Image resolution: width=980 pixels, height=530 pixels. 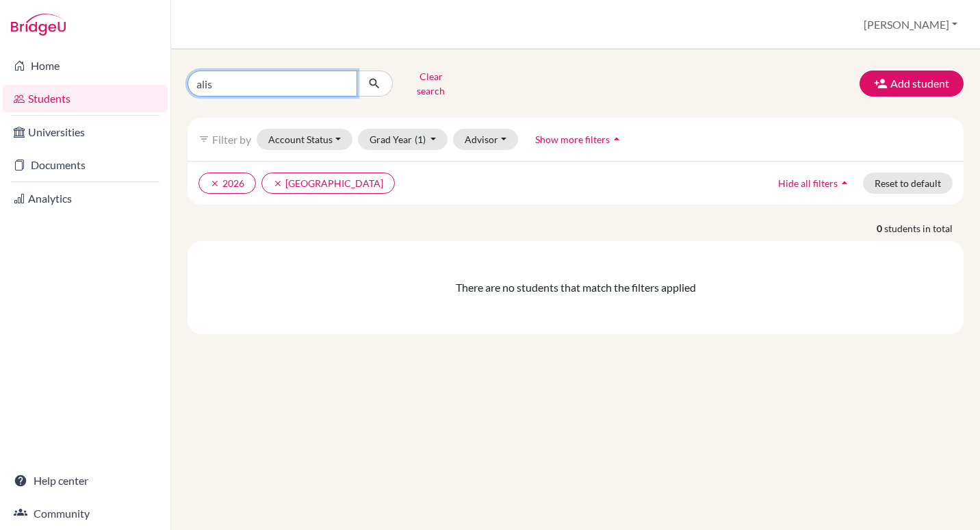 I want to click on button: Reset to default, so click(x=908, y=183).